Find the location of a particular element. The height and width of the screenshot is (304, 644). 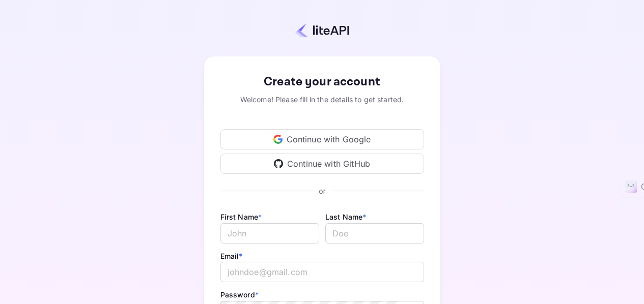

input: johndoe@gmail.com is located at coordinates (322, 272).